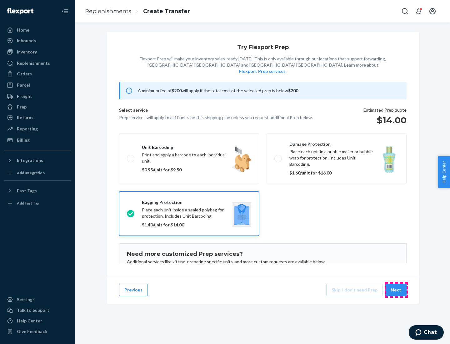 This screenshot has height=344, width=450. What do you see at coordinates (133, 289) in the screenshot?
I see `button: Previous` at bounding box center [133, 289].